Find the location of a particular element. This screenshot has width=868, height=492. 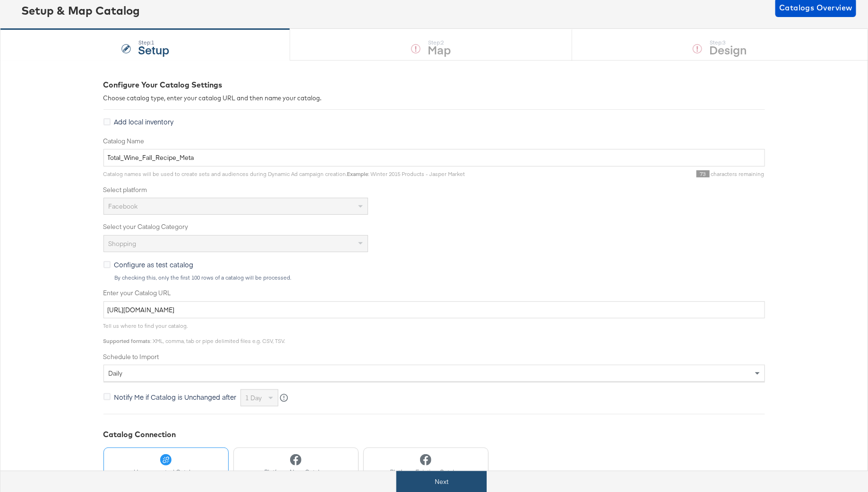

span: Configure as test catalog is located at coordinates (154, 265).